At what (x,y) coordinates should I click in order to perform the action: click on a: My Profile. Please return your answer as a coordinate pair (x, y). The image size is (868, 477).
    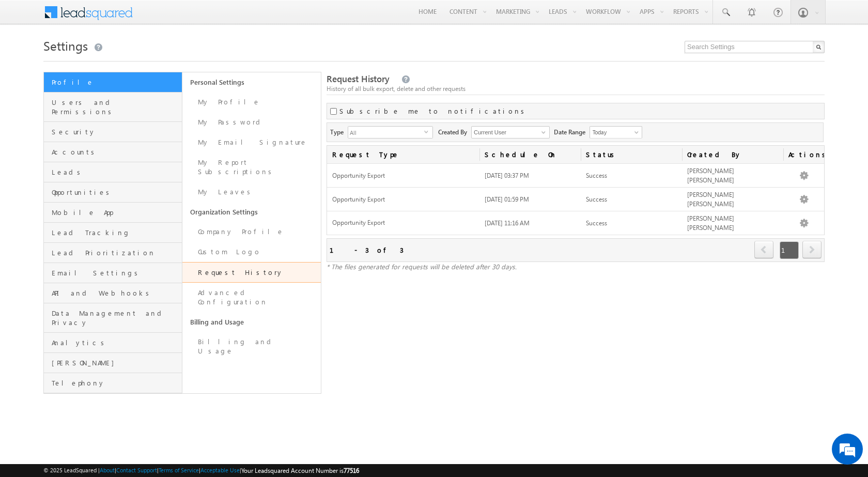
    Looking at the image, I should click on (251, 101).